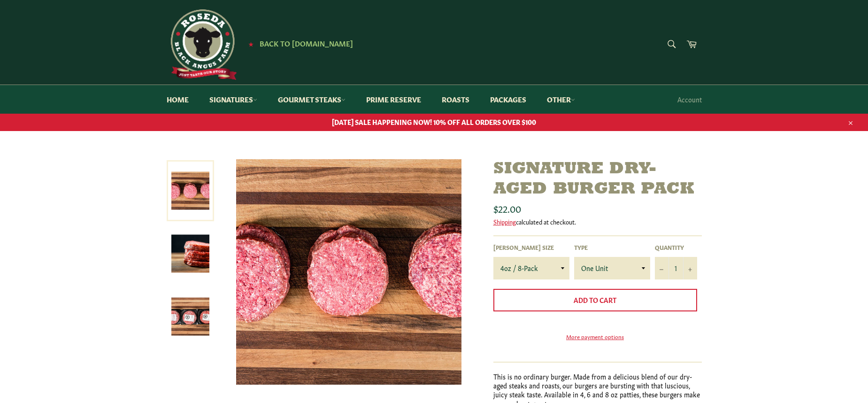  What do you see at coordinates (690, 99) in the screenshot?
I see `a: Account` at bounding box center [690, 99].